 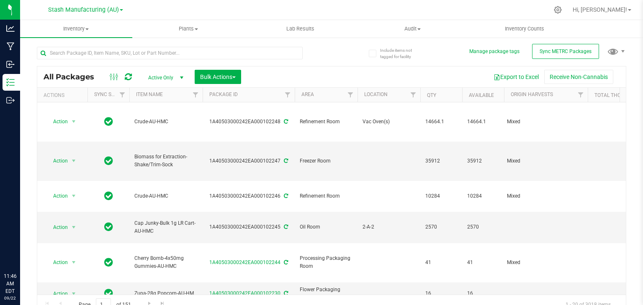 I want to click on button: Bulk Actions, so click(x=218, y=77).